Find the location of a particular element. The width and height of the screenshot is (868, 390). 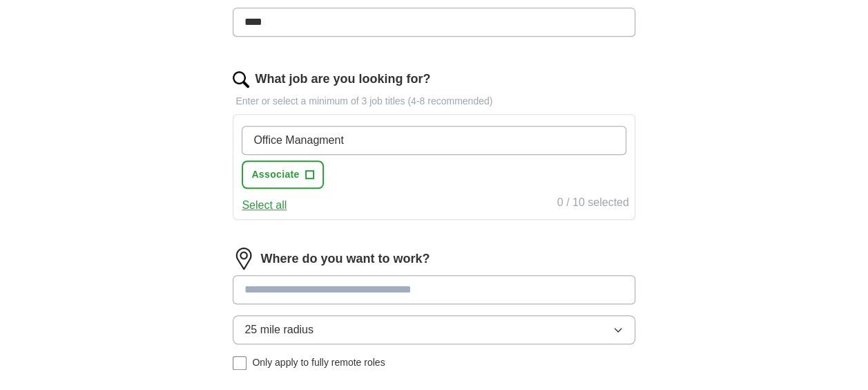

button: Select all is located at coordinates (264, 205).